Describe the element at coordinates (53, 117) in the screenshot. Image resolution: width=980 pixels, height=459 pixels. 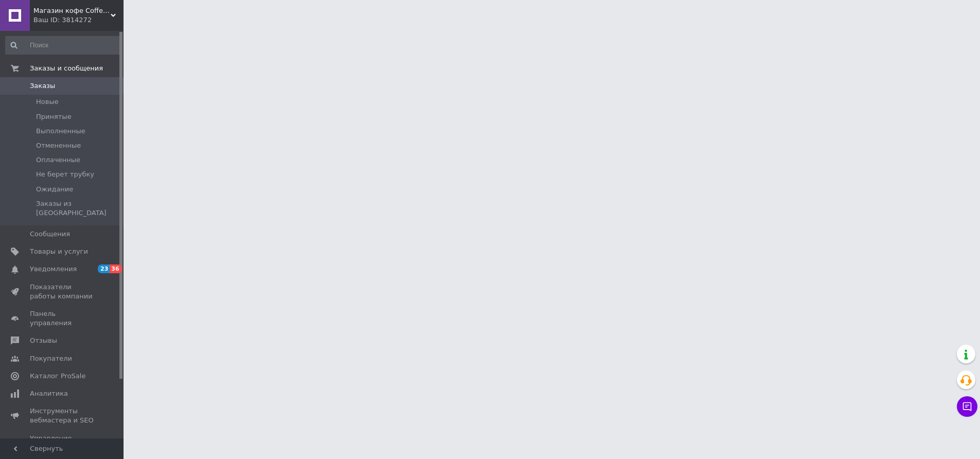
I see `span: Принятые` at that location.